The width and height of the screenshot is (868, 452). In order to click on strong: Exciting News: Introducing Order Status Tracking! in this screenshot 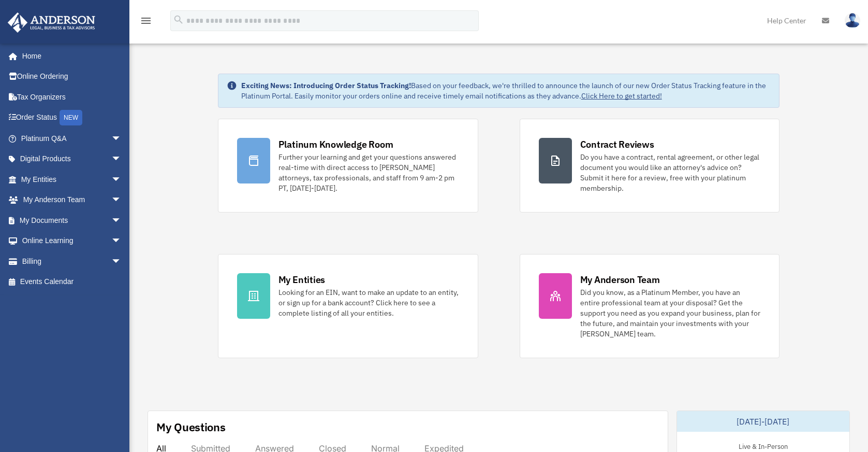, I will do `click(326, 86)`.